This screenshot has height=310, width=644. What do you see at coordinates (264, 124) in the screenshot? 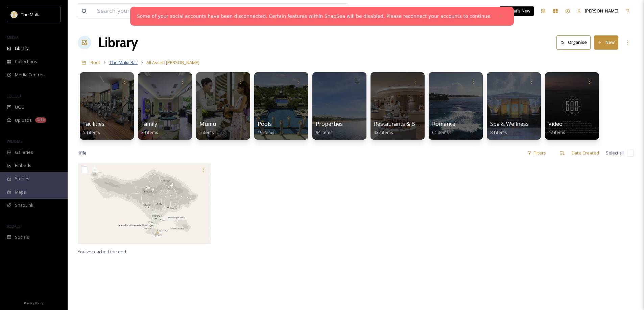
I see `span: Pools` at bounding box center [264, 124].